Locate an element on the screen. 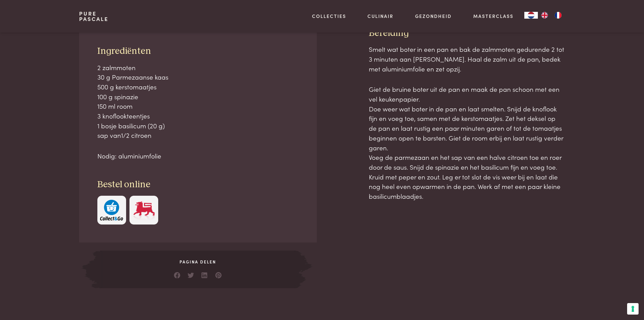 Image resolution: width=644 pixels, height=320 pixels. a: EN is located at coordinates (545, 16).